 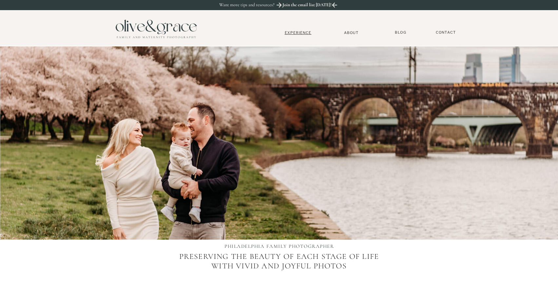 I want to click on p: Want more tips and resources?, so click(x=254, y=5).